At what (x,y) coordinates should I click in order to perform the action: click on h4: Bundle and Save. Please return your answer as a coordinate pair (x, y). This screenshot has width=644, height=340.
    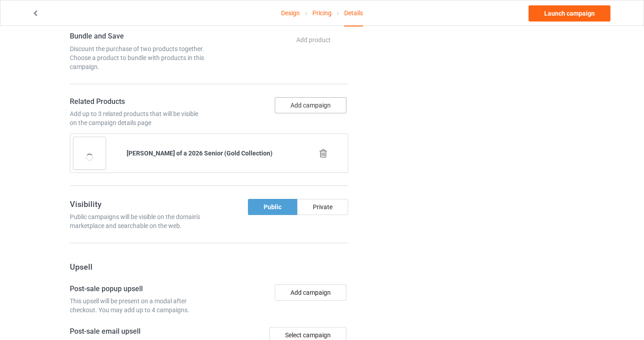
    Looking at the image, I should click on (138, 36).